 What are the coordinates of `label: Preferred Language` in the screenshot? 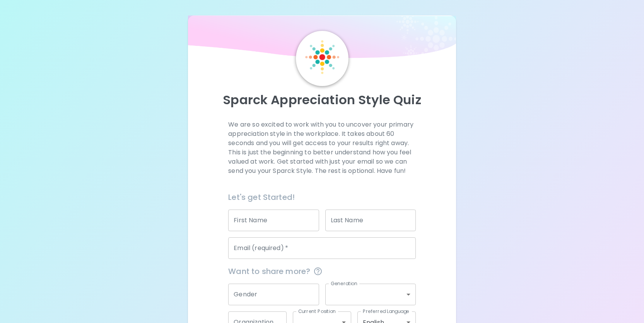 It's located at (386, 311).